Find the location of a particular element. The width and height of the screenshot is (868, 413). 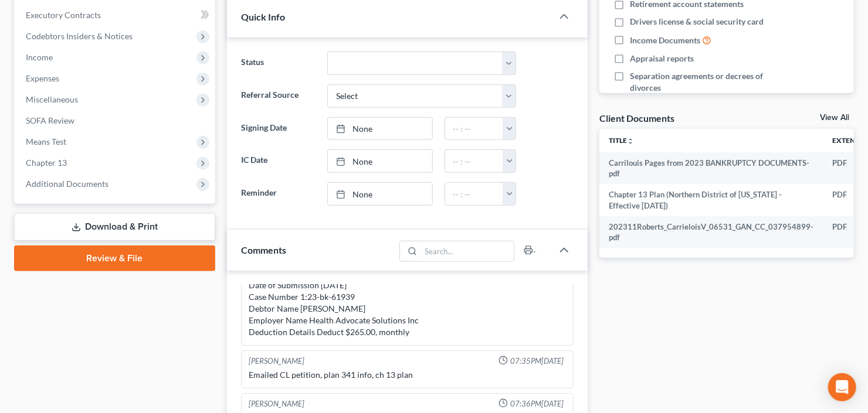

span: Miscellaneous is located at coordinates (51, 99).